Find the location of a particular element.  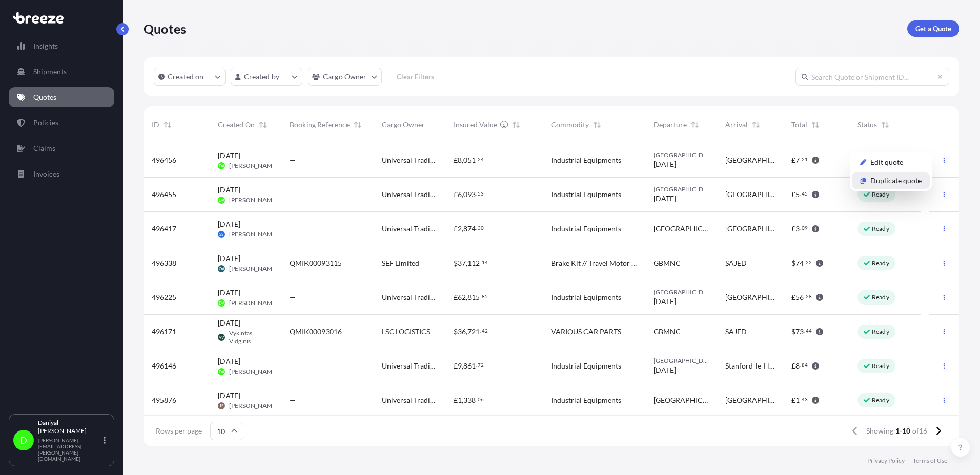

p: Edit quote is located at coordinates (886, 162).